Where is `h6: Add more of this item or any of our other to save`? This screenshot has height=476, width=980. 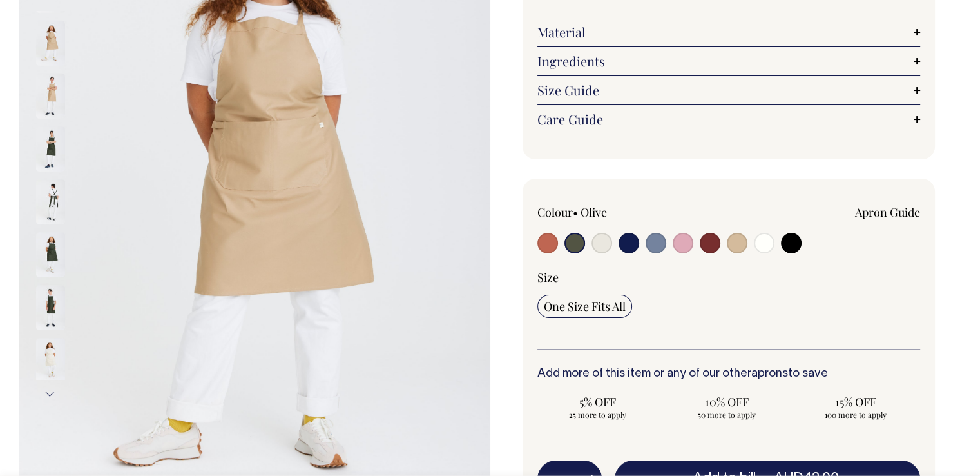
h6: Add more of this item or any of our other to save is located at coordinates (729, 374).